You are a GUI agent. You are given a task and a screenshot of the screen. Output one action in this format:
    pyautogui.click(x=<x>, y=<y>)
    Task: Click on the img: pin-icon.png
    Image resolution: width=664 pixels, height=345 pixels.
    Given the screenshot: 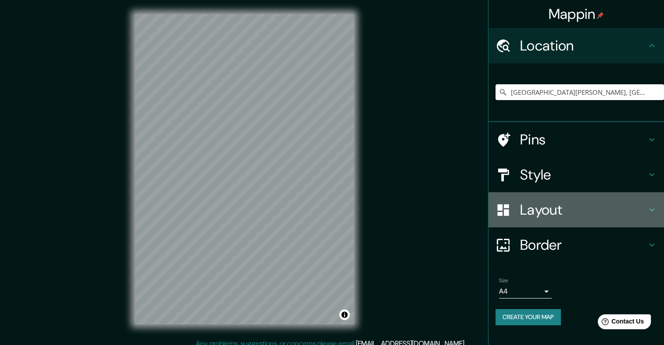 What is the action you would take?
    pyautogui.click(x=600, y=15)
    